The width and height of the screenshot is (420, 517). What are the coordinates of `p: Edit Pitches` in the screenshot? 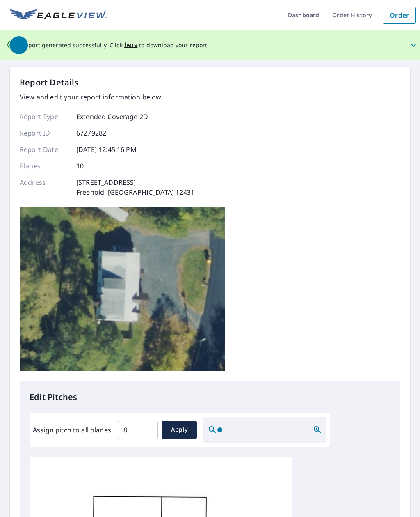 It's located at (210, 397).